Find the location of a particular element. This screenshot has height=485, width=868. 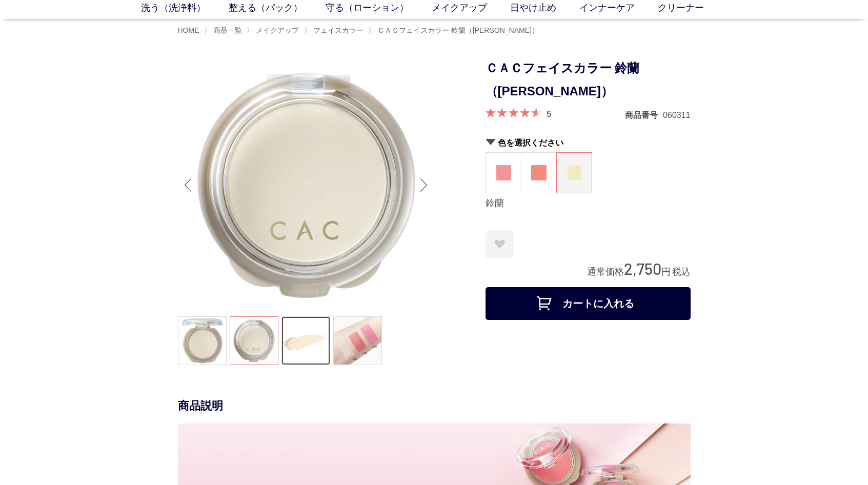

img: 秋桜 is located at coordinates (503, 173).